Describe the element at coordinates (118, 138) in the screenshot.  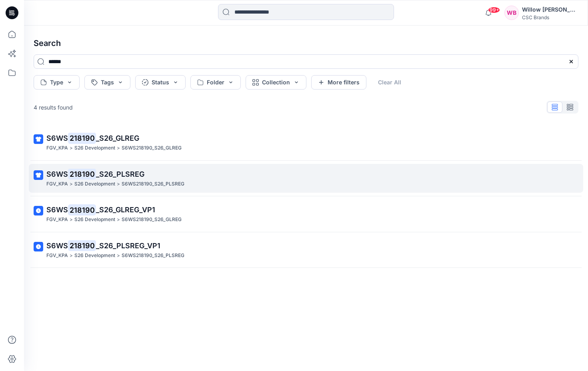
I see `span: _S26_GLREG` at that location.